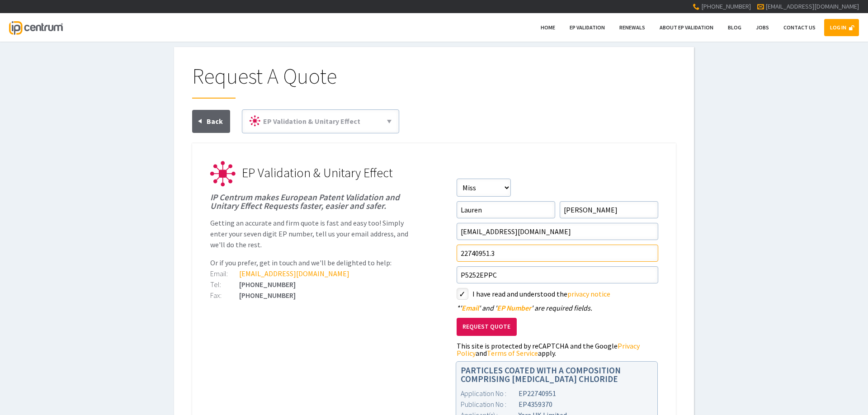  I want to click on h1: Request A Quote, so click(434, 82).